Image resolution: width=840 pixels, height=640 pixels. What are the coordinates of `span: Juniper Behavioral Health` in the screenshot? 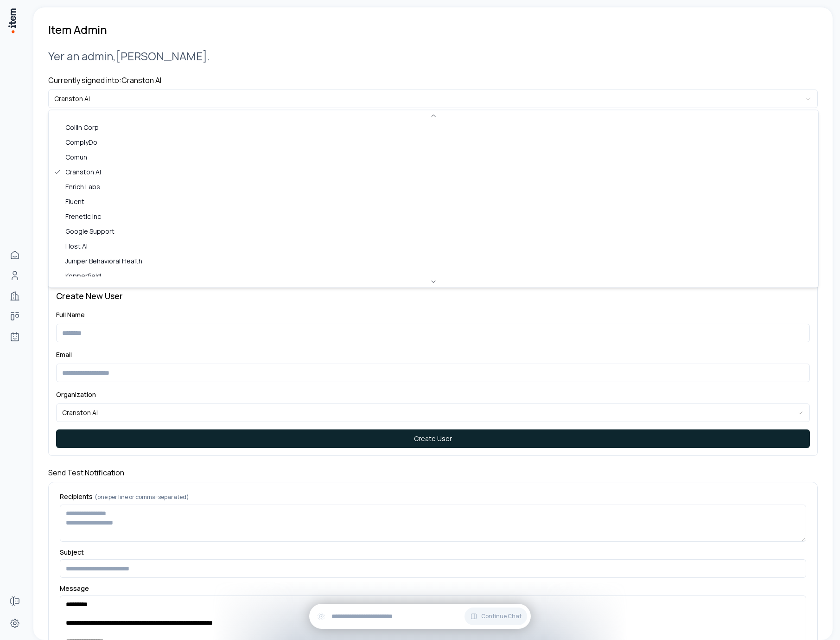 It's located at (103, 262).